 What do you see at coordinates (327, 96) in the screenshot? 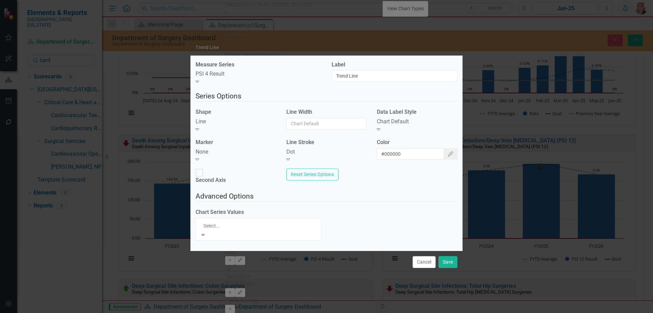
I see `legend: Series Options` at bounding box center [327, 96].